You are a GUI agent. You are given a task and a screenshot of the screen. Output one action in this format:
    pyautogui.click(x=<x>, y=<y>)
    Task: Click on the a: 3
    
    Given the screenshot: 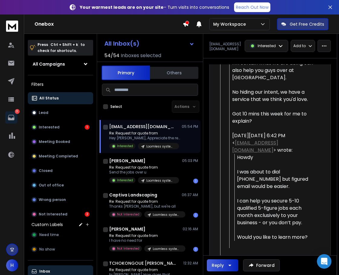 What is the action you would take?
    pyautogui.click(x=11, y=118)
    